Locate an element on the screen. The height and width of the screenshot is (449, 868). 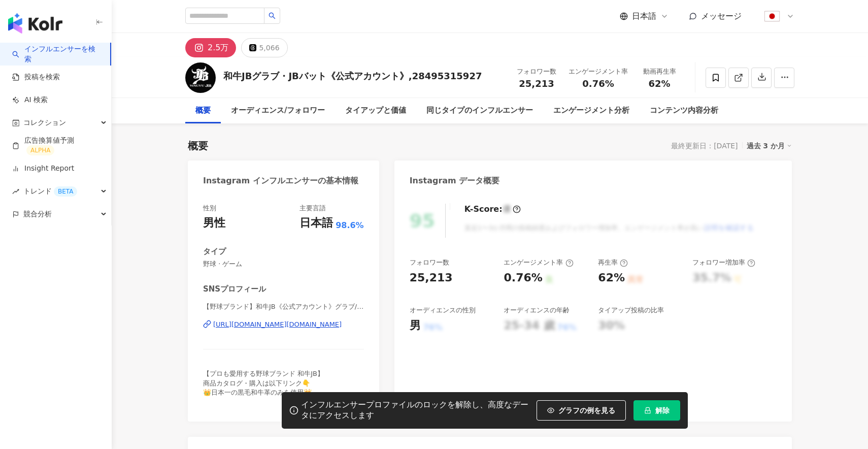
div: タイアップ投稿の比率 is located at coordinates (631, 311).